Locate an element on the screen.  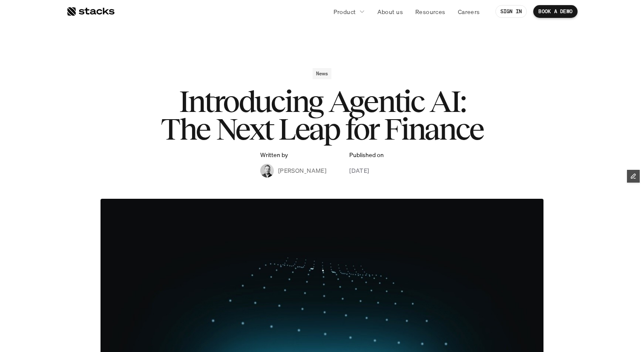
p: About us is located at coordinates (390, 12).